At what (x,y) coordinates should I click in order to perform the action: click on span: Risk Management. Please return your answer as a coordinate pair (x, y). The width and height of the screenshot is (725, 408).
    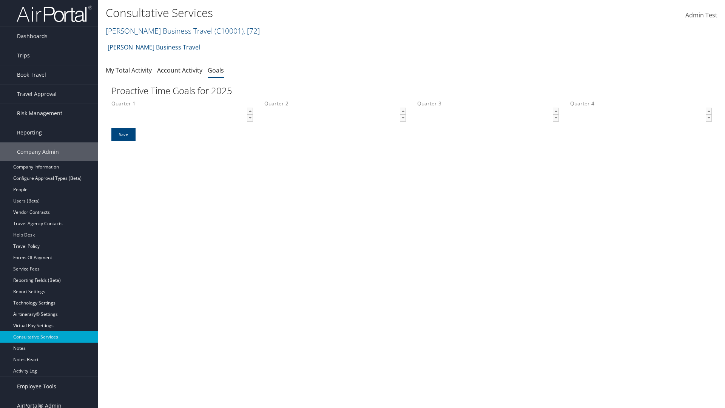
    Looking at the image, I should click on (40, 113).